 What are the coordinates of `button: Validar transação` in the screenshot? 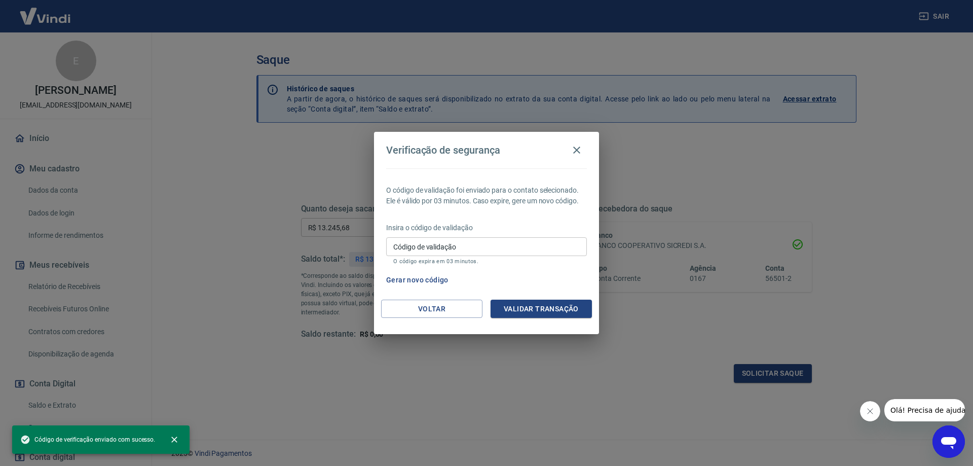 It's located at (541, 309).